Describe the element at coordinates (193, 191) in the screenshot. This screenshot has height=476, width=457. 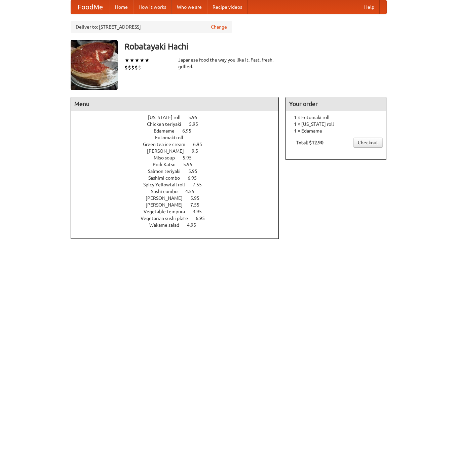
I see `span: 4.55` at that location.